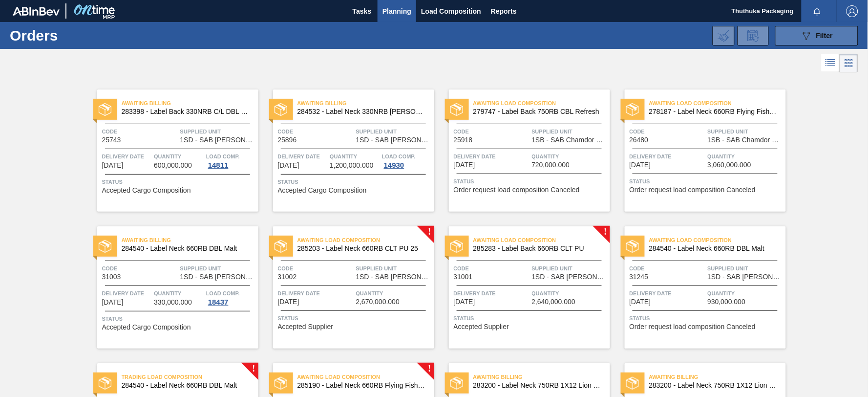  What do you see at coordinates (639, 276) in the screenshot?
I see `span: 31245` at bounding box center [639, 276].